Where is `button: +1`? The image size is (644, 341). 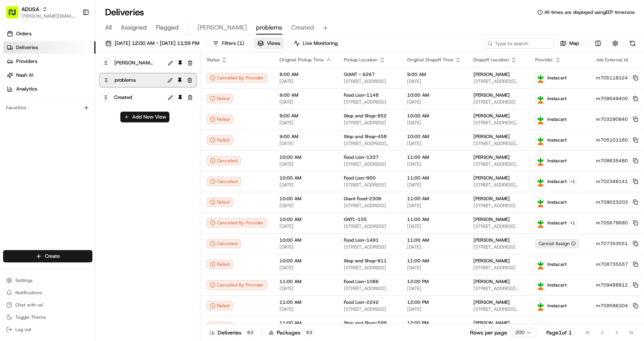 button: +1 is located at coordinates (572, 223).